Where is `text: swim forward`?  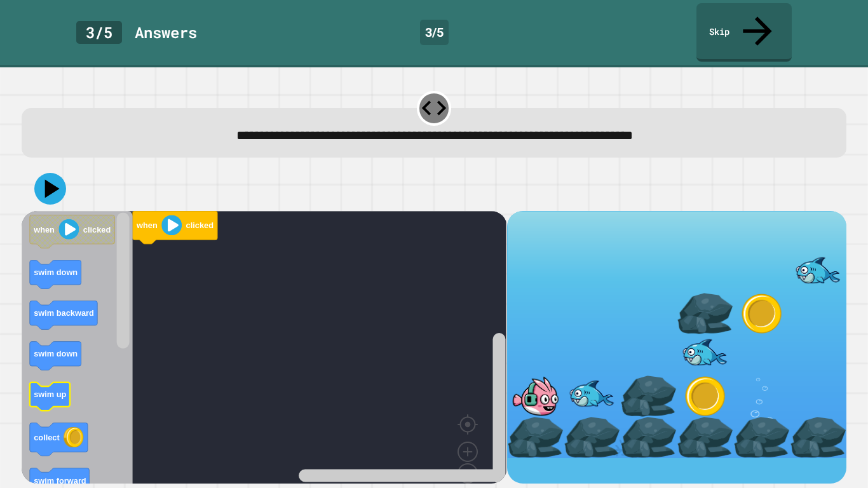 text: swim forward is located at coordinates (60, 480).